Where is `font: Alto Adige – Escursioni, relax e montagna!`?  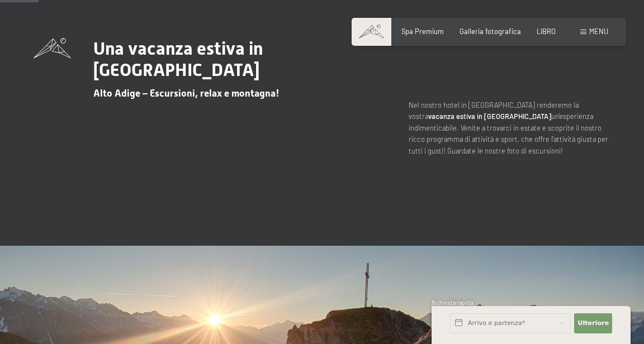
font: Alto Adige – Escursioni, relax e montagna! is located at coordinates (186, 93).